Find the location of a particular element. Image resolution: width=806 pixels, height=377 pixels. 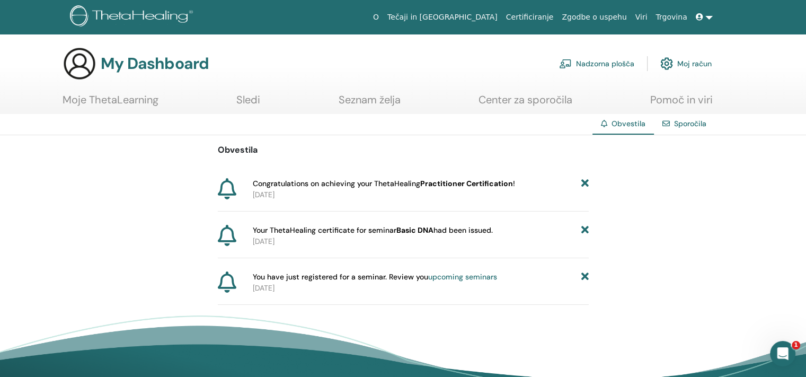

img: logo.png is located at coordinates (133, 17).